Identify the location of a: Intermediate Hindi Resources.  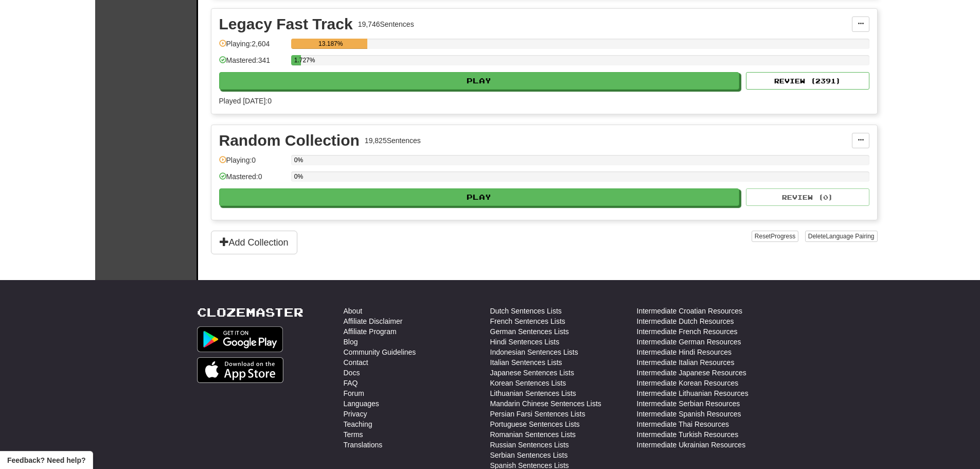
(684, 352).